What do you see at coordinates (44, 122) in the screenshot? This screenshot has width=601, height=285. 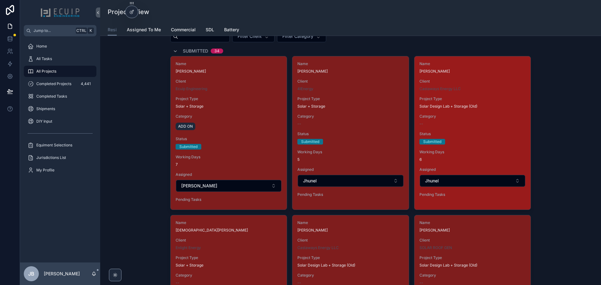 I see `span: DIY Input` at bounding box center [44, 122].